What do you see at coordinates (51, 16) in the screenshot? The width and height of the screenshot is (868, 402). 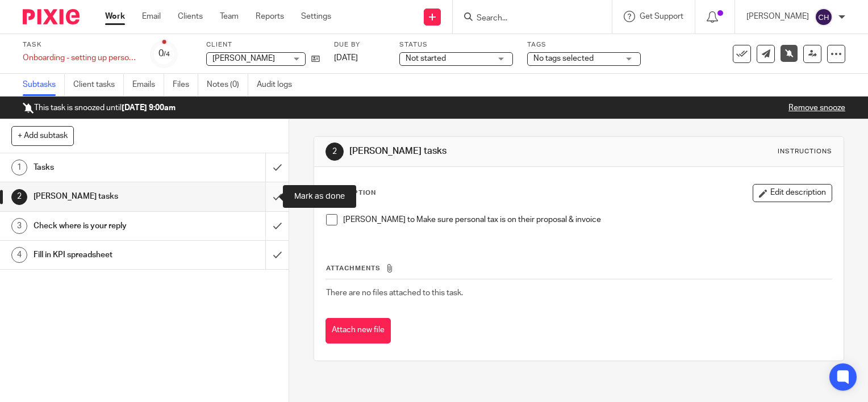 I see `img: Pixie` at bounding box center [51, 16].